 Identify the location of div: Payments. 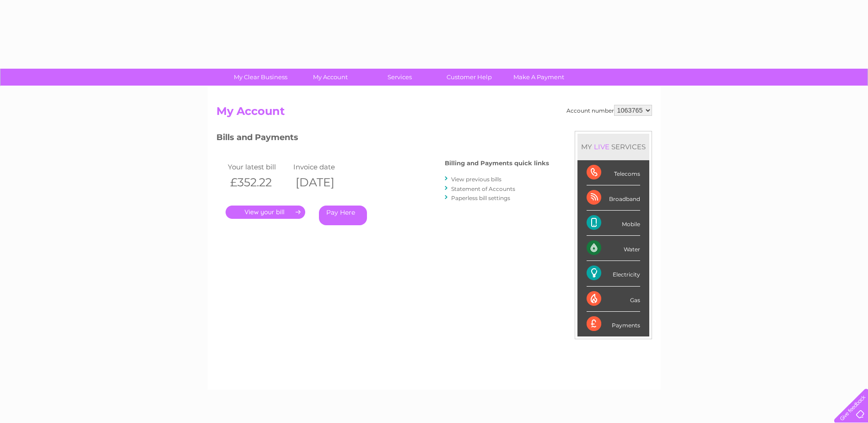
(614, 324).